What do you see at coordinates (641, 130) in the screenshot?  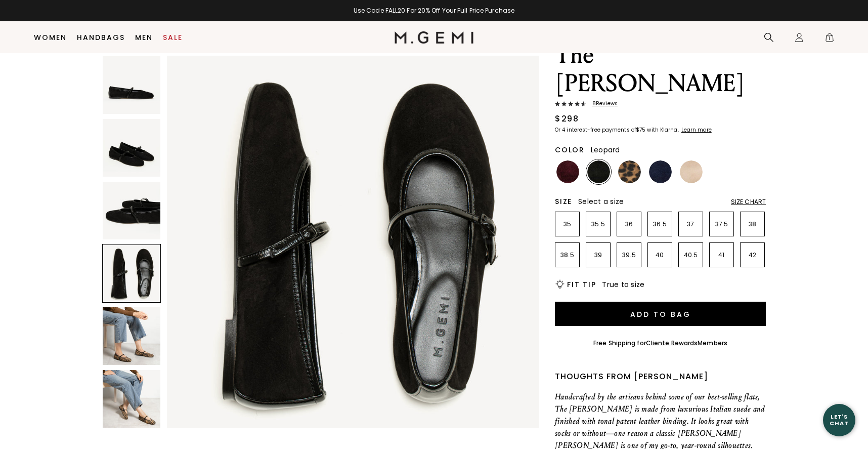 I see `klarna-placement-style-amount: $75` at bounding box center [641, 130].